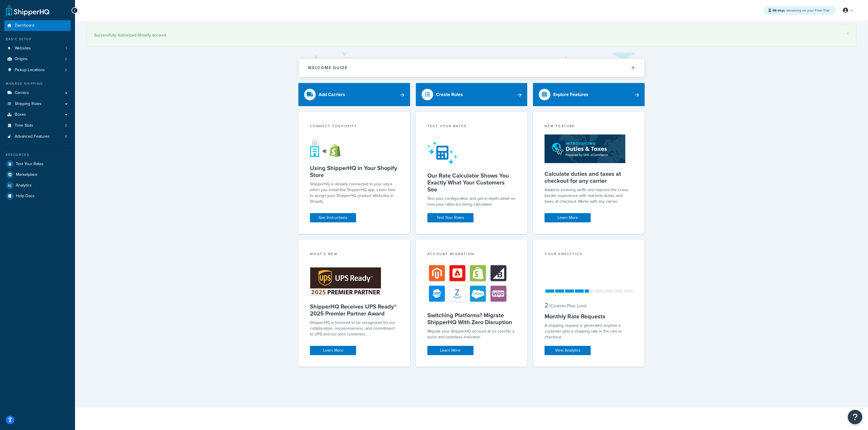 The image size is (868, 430). What do you see at coordinates (37, 49) in the screenshot?
I see `a: Websites1` at bounding box center [37, 49].